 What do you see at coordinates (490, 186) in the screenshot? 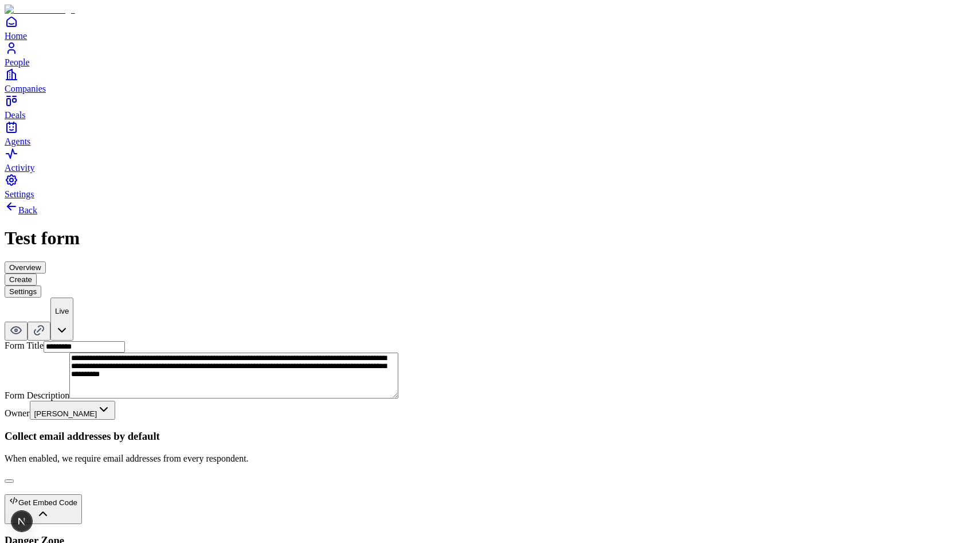
I see `a: Settings` at bounding box center [490, 186].